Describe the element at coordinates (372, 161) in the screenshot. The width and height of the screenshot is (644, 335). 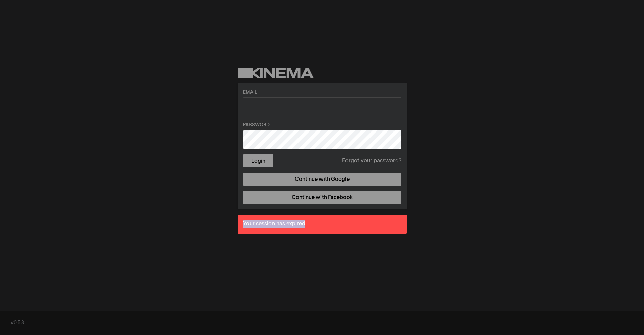
I see `a: Forgot your password?` at that location.